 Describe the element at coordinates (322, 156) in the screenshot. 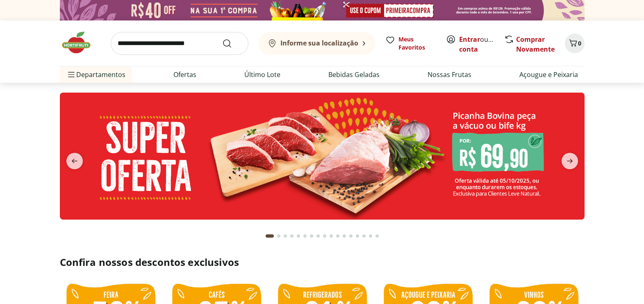

I see `img: super oferta` at that location.